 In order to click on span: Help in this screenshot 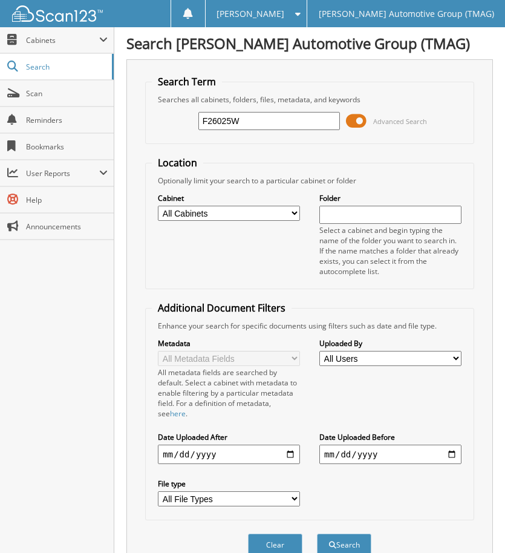, I will do `click(67, 200)`.